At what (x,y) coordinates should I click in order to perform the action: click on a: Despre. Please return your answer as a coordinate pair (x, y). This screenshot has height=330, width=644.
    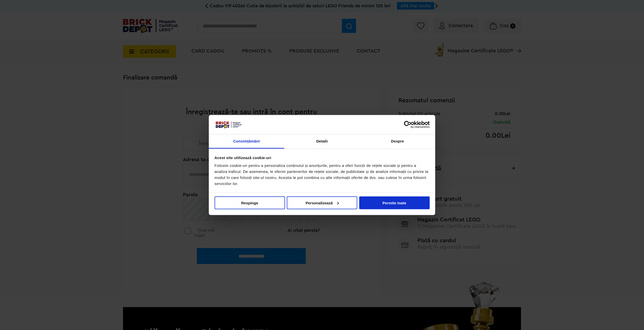
    Looking at the image, I should click on (397, 142).